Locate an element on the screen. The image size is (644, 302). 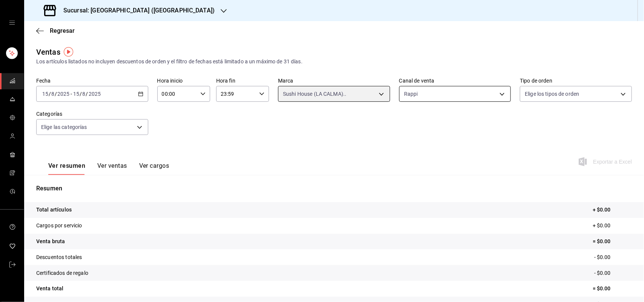
button: Tooltip marker is located at coordinates (68, 51).